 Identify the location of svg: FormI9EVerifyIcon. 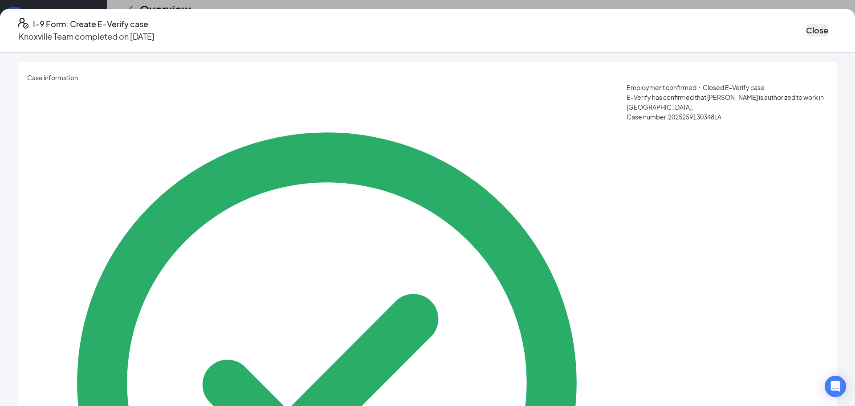
(23, 23).